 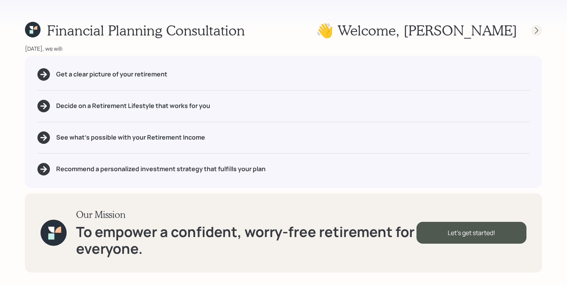 I want to click on h5: Recommend a personalized investment strategy that fulfills your plan, so click(x=161, y=169).